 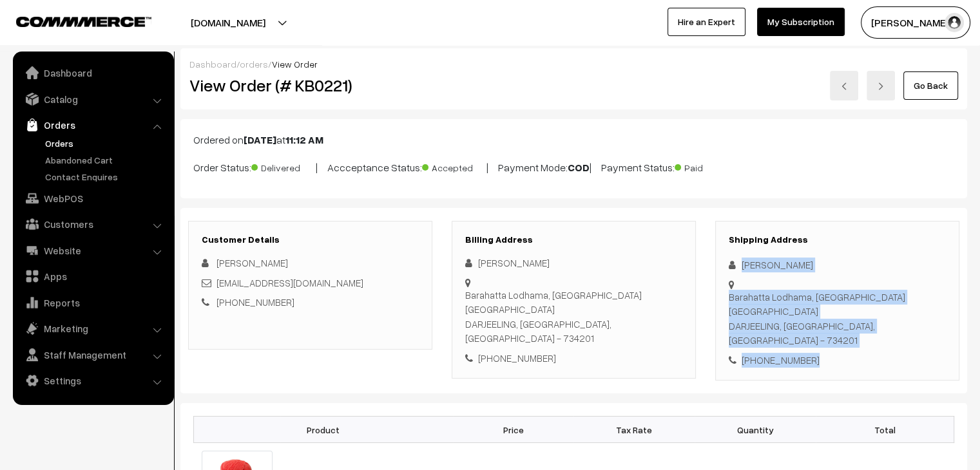 What do you see at coordinates (93, 355) in the screenshot?
I see `a: Staff Management` at bounding box center [93, 355].